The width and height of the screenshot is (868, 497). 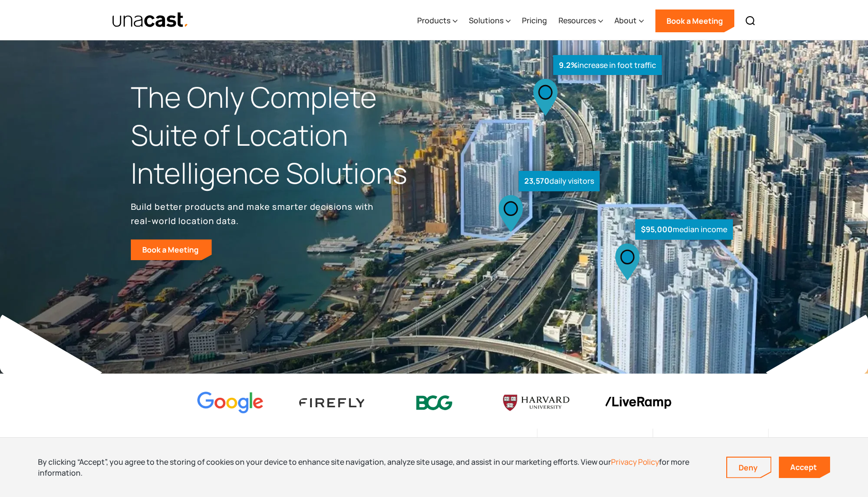 What do you see at coordinates (283, 135) in the screenshot?
I see `h1: The Only Complete Suite of Location Intelligence Solutions` at bounding box center [283, 135].